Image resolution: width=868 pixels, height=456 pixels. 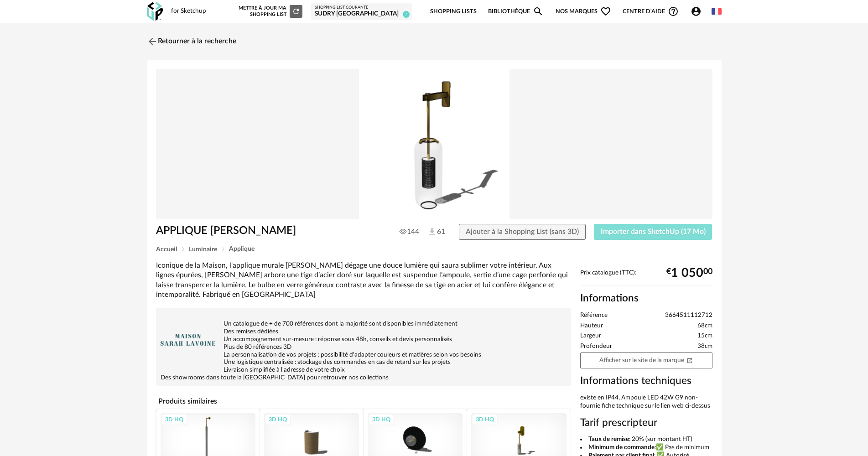 What do you see at coordinates (646, 381) in the screenshot?
I see `h3: Informations techniques` at bounding box center [646, 381].